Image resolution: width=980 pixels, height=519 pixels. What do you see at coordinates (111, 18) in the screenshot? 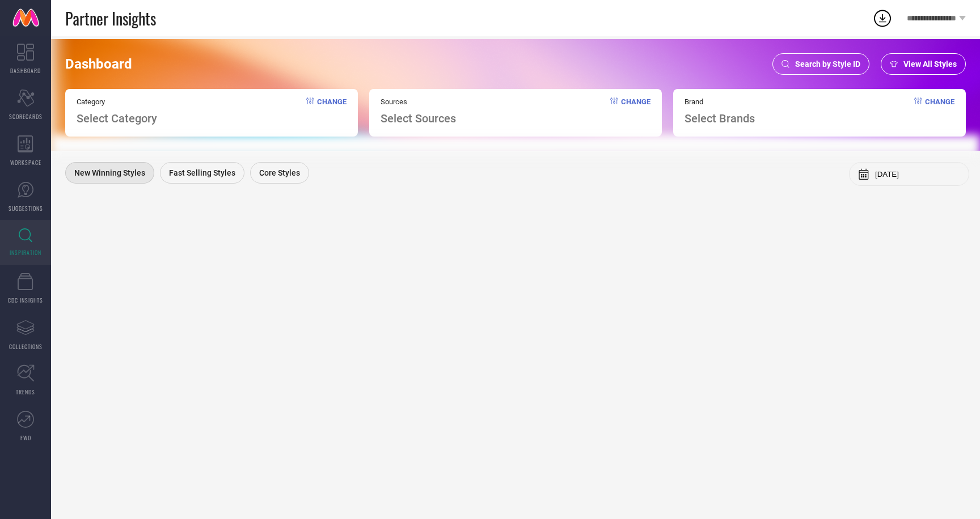
I see `span: Partner Insights` at bounding box center [111, 18].